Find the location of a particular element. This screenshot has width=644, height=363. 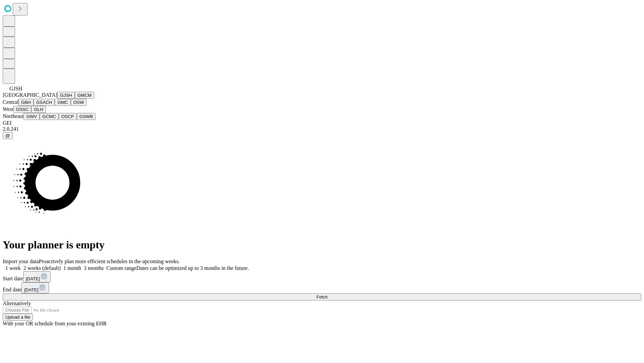

button: GSWB is located at coordinates (86, 116).